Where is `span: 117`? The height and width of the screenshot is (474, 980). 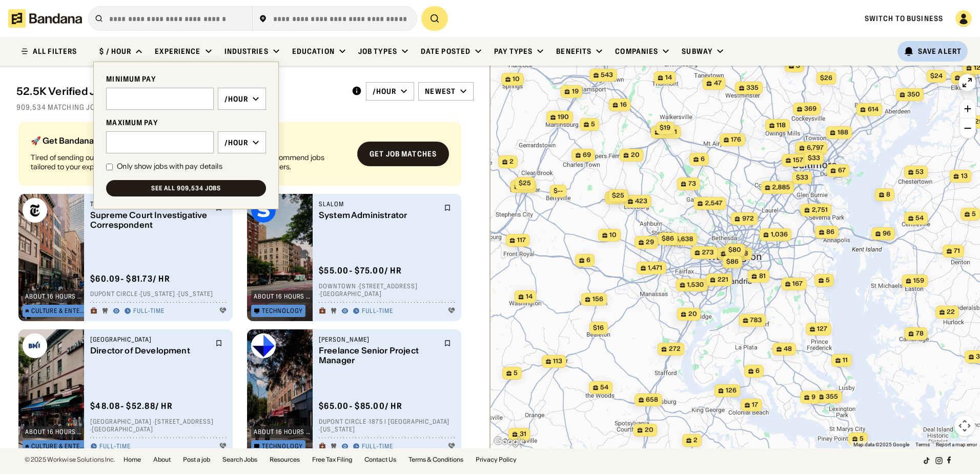
span: 117 is located at coordinates (521, 240).